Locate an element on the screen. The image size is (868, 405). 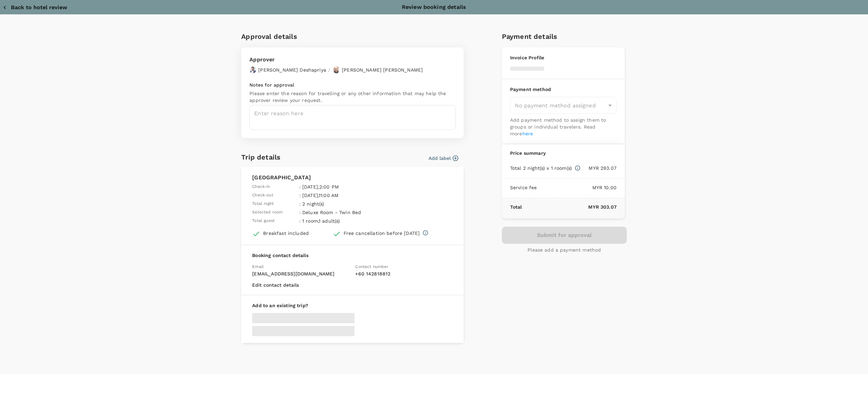
p: Total is located at coordinates (516, 207).